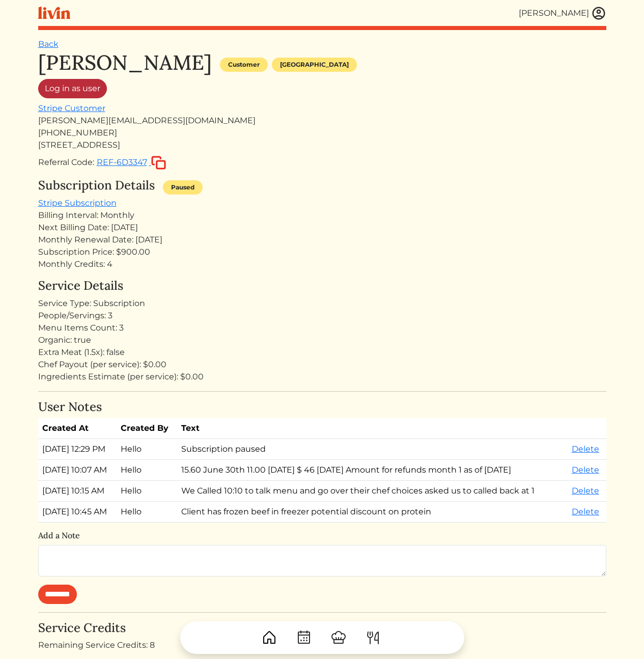 Image resolution: width=644 pixels, height=659 pixels. Describe the element at coordinates (270, 638) in the screenshot. I see `img: House-9bf13187bcbb5817f509fe5e7408150f90897510c4275e13d0d5fca38e0b5951.svg` at that location.